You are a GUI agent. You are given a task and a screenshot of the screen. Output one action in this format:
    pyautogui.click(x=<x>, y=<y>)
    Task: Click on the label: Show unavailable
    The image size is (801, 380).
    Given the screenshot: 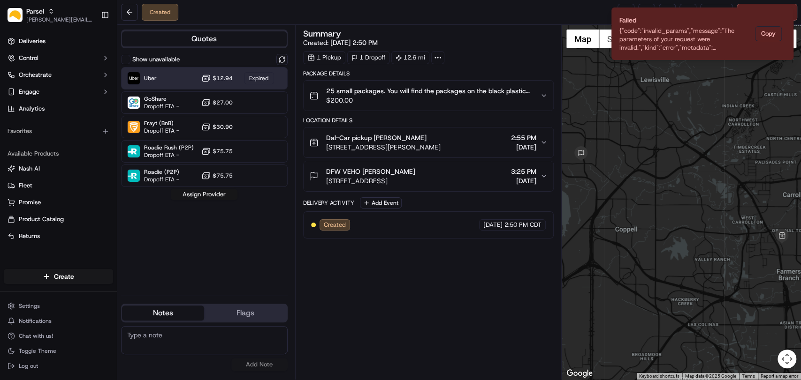 What is the action you would take?
    pyautogui.click(x=156, y=60)
    